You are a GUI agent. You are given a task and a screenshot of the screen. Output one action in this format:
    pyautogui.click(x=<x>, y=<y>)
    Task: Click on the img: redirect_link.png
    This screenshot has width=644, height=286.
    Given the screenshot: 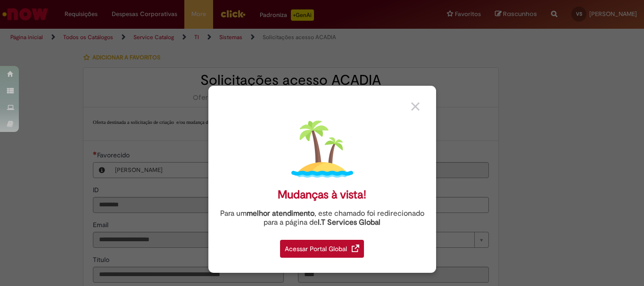 What is the action you would take?
    pyautogui.click(x=355, y=249)
    